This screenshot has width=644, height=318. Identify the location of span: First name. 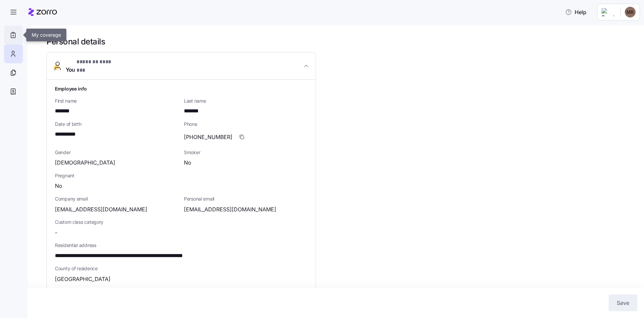
(116, 101).